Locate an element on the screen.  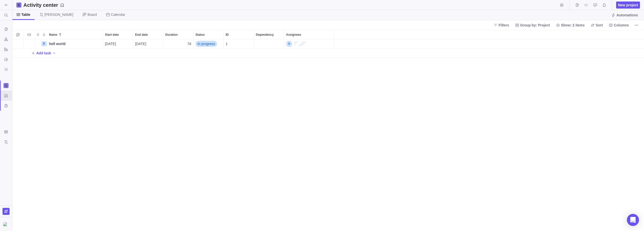
span: More actions is located at coordinates (636, 25).